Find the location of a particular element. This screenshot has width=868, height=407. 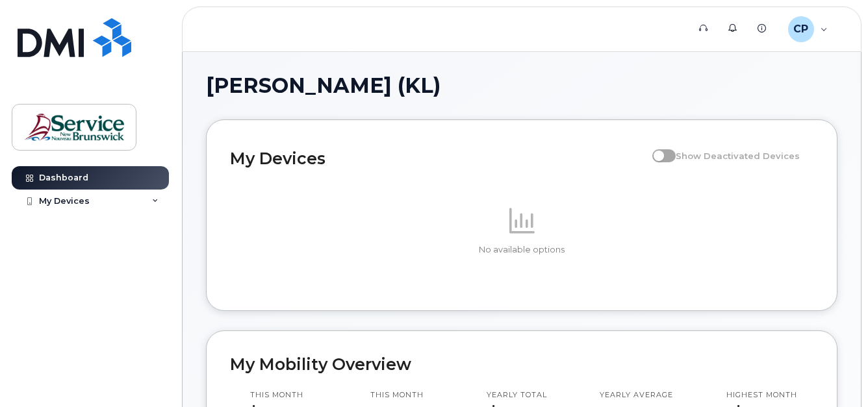

p: No available options is located at coordinates (522, 250).